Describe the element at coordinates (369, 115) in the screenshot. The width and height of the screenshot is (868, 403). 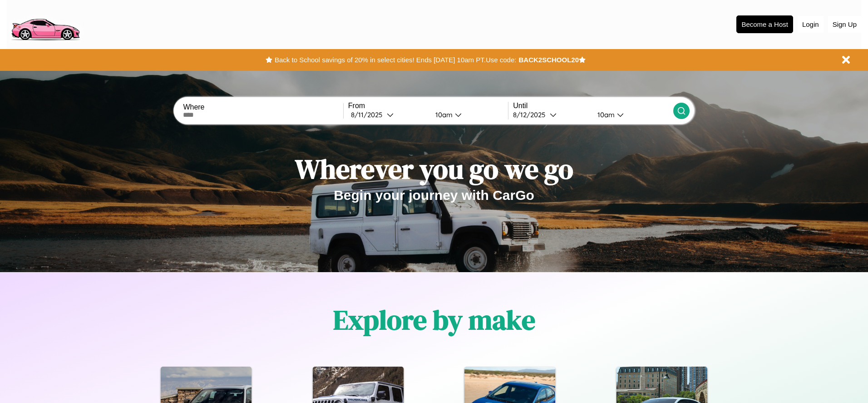
I see `div: 8 / 11 / 2025` at that location.